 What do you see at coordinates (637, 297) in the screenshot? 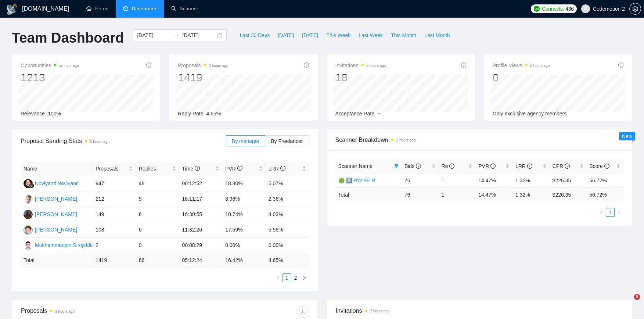
I see `span: 5` at bounding box center [637, 297].